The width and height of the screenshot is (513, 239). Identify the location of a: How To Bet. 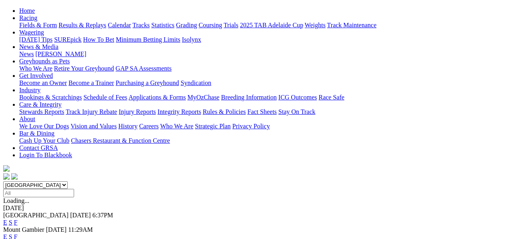
(99, 39).